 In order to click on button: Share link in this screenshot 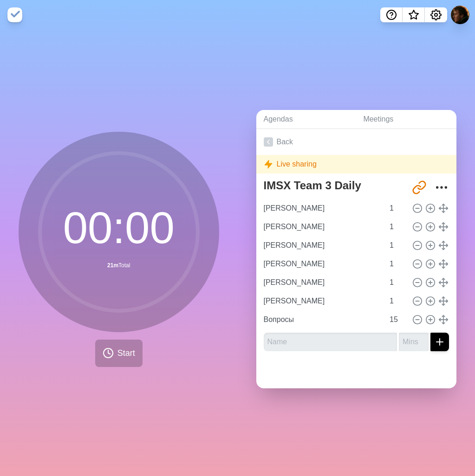, I will do `click(419, 188)`.